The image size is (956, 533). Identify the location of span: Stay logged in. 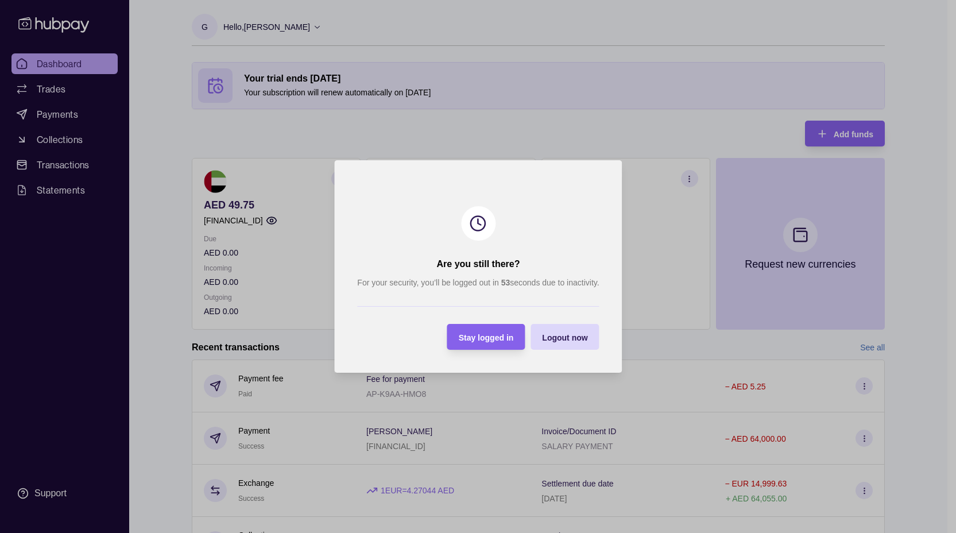
(486, 337).